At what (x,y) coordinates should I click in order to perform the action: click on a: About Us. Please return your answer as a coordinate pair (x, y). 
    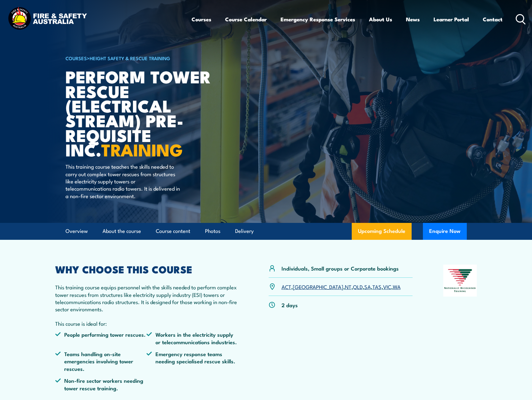
    Looking at the image, I should click on (381, 19).